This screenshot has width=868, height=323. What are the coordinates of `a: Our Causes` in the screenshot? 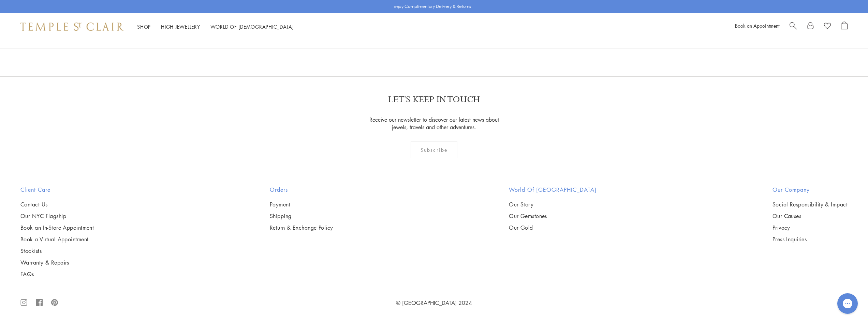 It's located at (810, 216).